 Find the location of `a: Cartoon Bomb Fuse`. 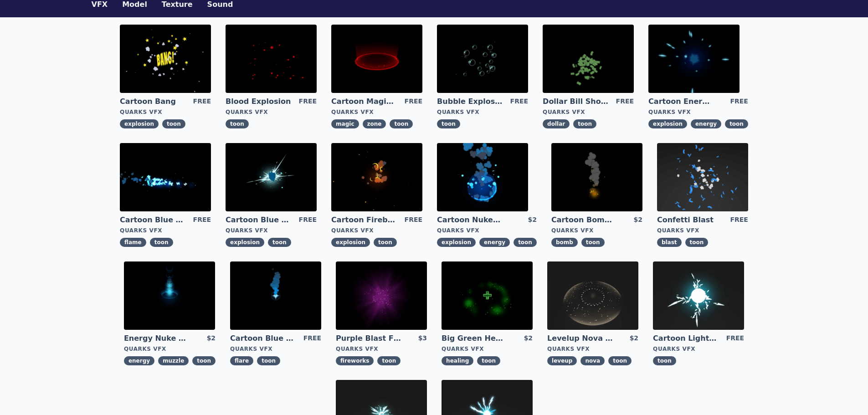

a: Cartoon Bomb Fuse is located at coordinates (584, 220).